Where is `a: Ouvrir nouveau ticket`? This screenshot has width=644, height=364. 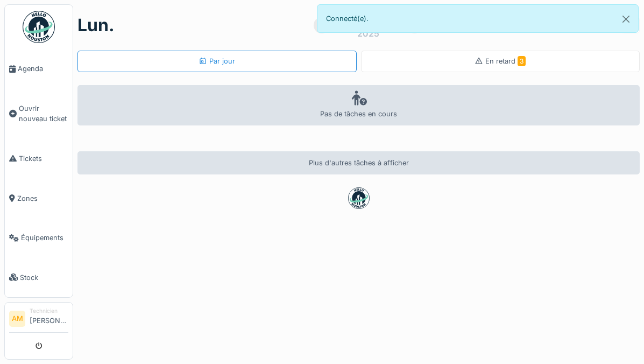
a: Ouvrir nouveau ticket is located at coordinates (39, 113).